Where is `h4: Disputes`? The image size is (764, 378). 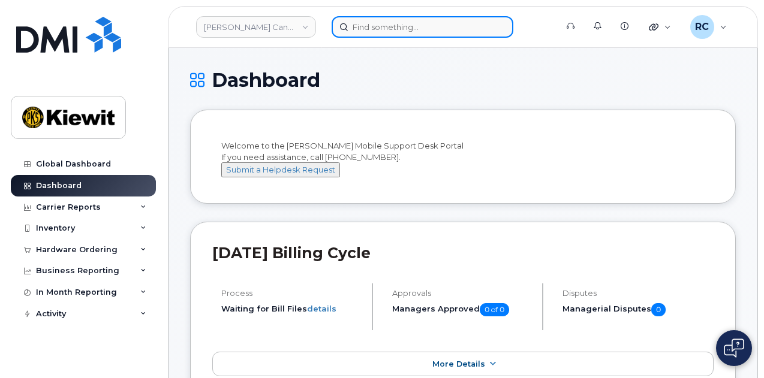
h4: Disputes is located at coordinates (638, 293).